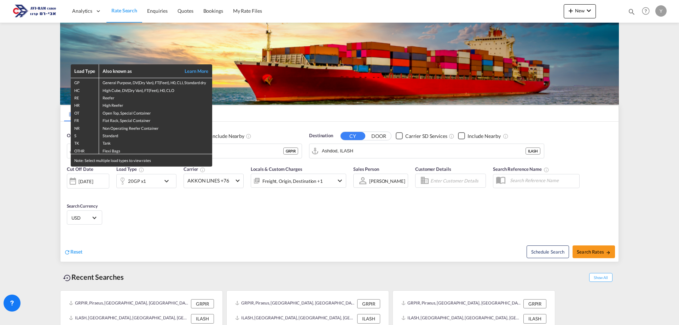 Image resolution: width=679 pixels, height=325 pixels. What do you see at coordinates (85, 127) in the screenshot?
I see `td: NR` at bounding box center [85, 127].